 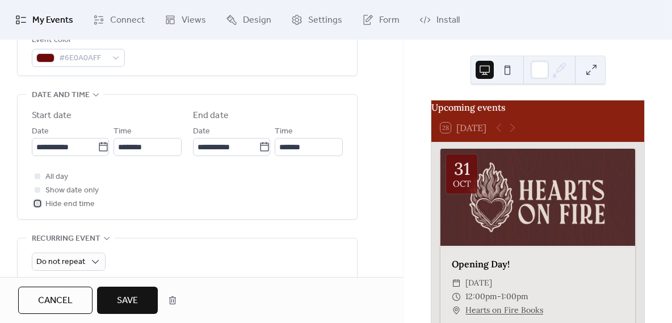 I want to click on div: Upcoming events, so click(x=538, y=107).